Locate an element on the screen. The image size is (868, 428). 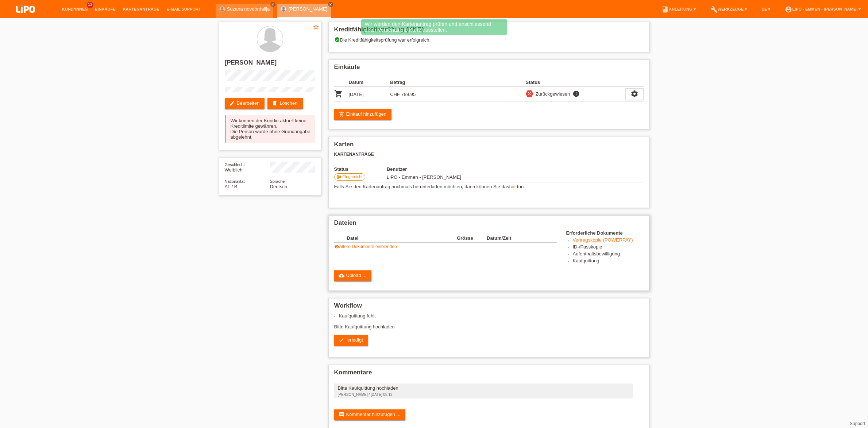
i: visibility is located at coordinates (337, 246).